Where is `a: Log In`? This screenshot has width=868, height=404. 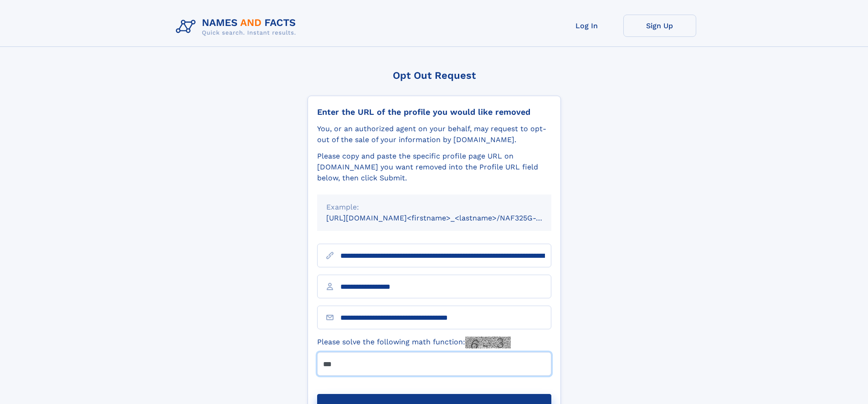
a: Log In is located at coordinates (587, 25).